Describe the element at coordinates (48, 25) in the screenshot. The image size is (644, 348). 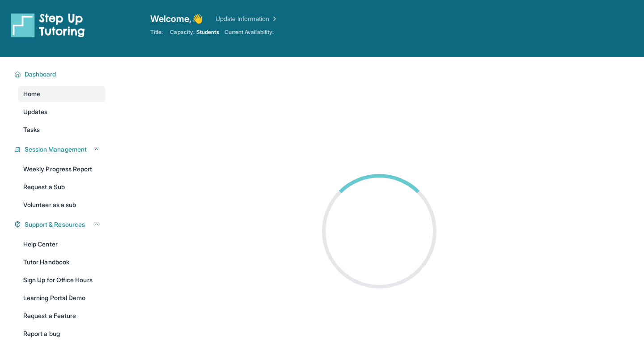
I see `img: logo` at that location.